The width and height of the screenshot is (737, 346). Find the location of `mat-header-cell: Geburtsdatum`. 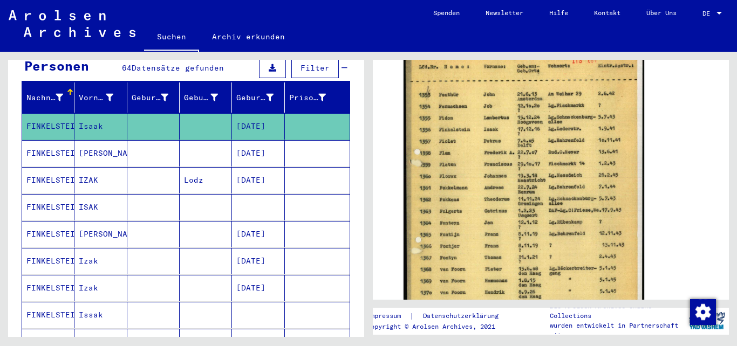

mat-header-cell: Geburtsdatum is located at coordinates (258, 98).